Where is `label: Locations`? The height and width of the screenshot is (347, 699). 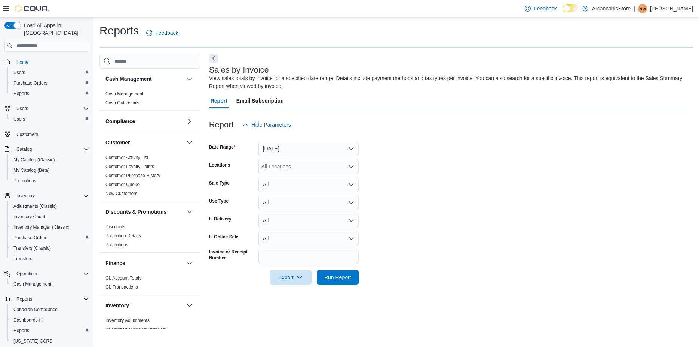
label: Locations is located at coordinates (220, 165).